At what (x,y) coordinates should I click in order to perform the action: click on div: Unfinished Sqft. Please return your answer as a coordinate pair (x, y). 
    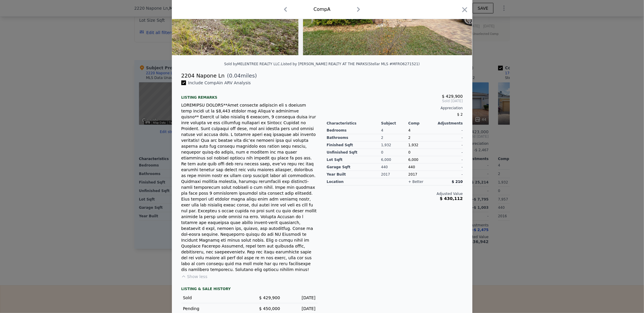
    Looking at the image, I should click on (354, 153).